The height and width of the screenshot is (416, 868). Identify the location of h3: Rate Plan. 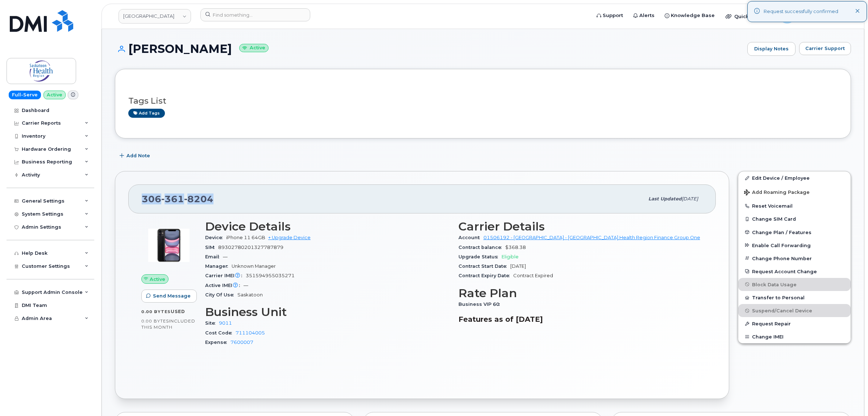
(581, 293).